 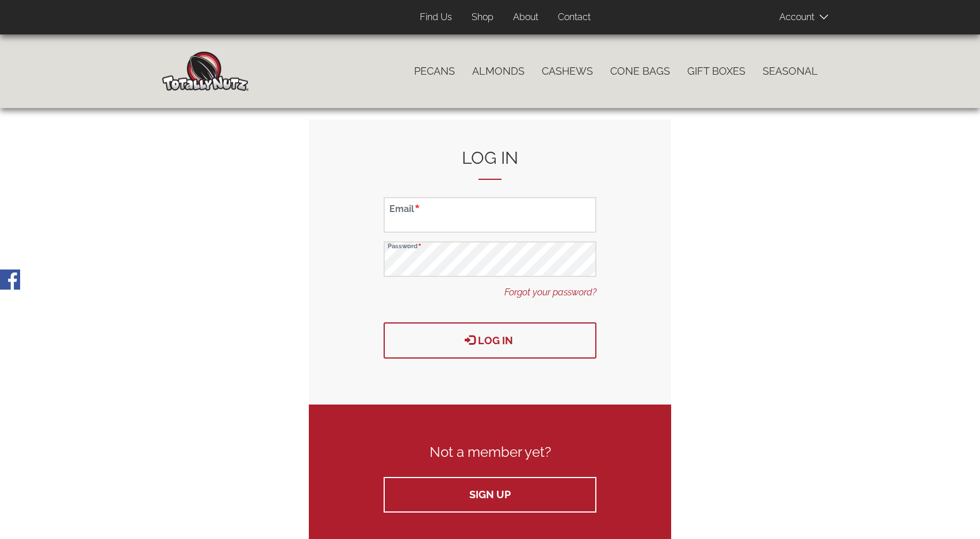 What do you see at coordinates (550, 293) in the screenshot?
I see `a: Forgot your password?` at bounding box center [550, 293].